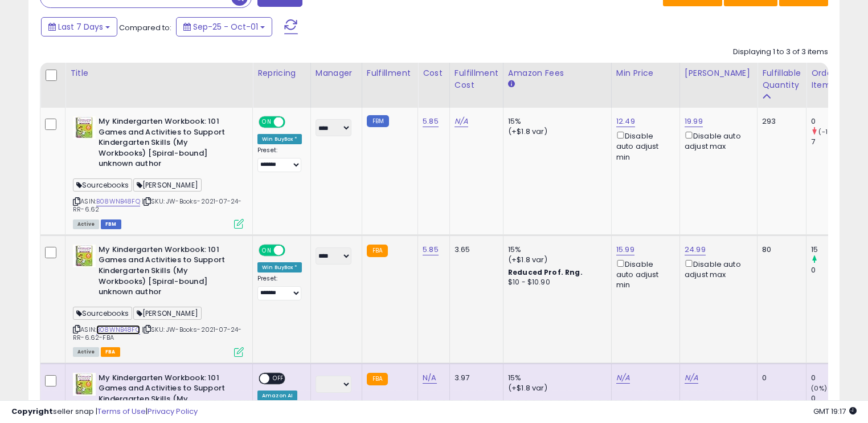 The image size is (868, 423). Describe the element at coordinates (157, 333) in the screenshot. I see `span: | SKU: JW-Books-2021-07-24-RR-6.62-FBA` at that location.